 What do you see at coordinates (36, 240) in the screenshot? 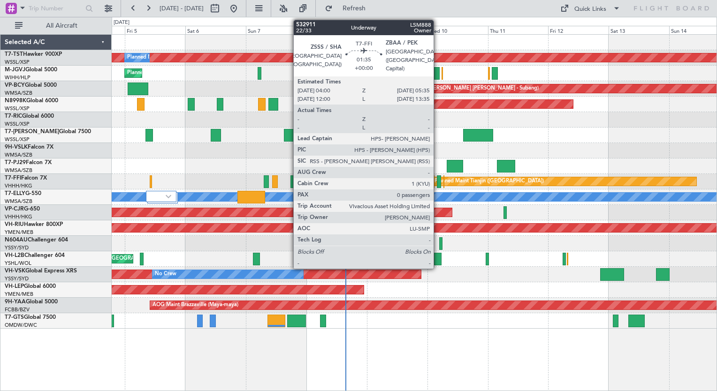
I see `a: N604AUChallenger 604` at bounding box center [36, 240].